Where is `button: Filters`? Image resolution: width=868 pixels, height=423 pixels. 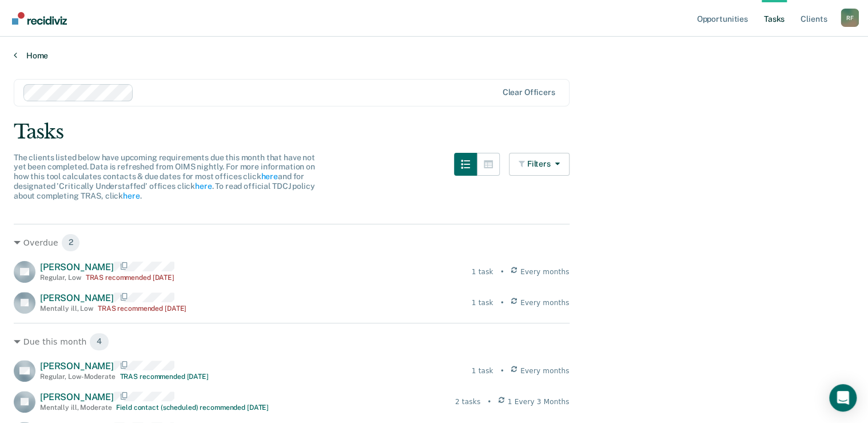
button: Filters is located at coordinates (540, 164).